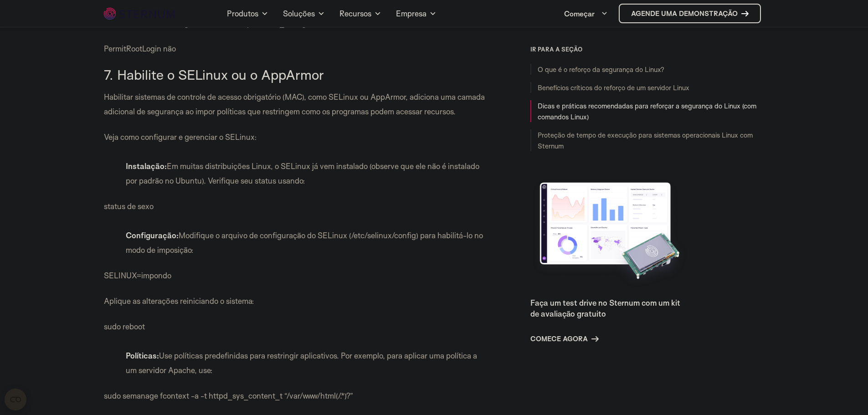 This screenshot has height=415, width=868. I want to click on font: Faça um test drive no Sternum com um kit de avaliação gratuito, so click(605, 308).